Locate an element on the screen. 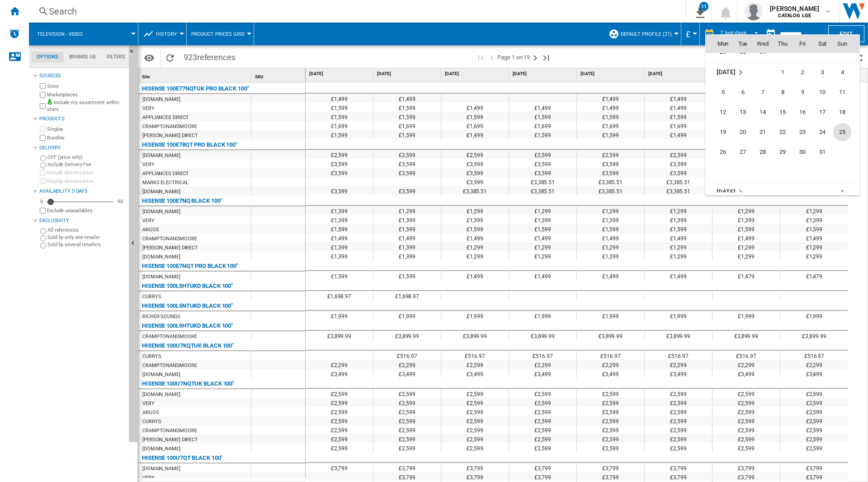 This screenshot has height=482, width=868. span: 21 is located at coordinates (763, 132).